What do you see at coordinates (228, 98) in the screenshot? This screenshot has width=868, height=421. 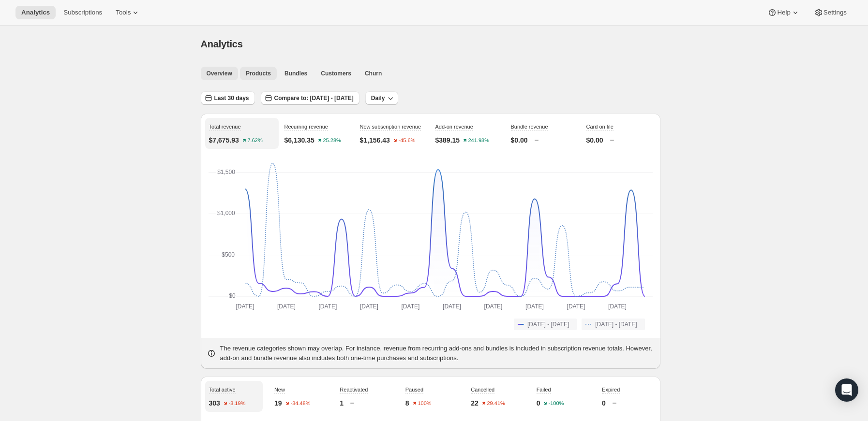 I see `button: Last 30 days` at bounding box center [228, 98].